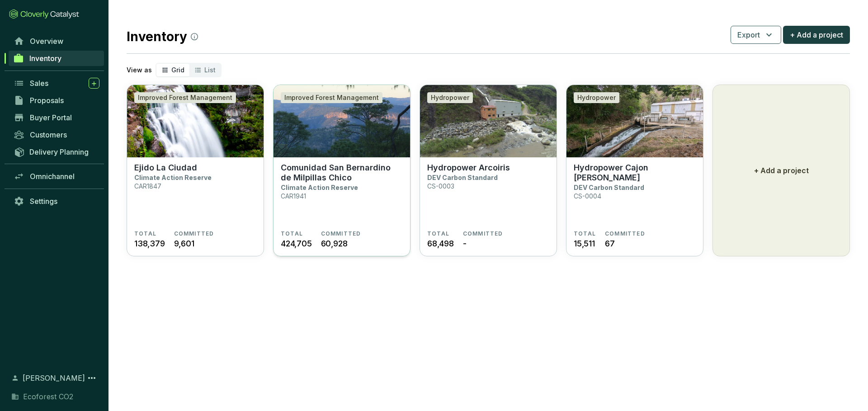 This screenshot has height=411, width=868. I want to click on p: View as, so click(139, 70).